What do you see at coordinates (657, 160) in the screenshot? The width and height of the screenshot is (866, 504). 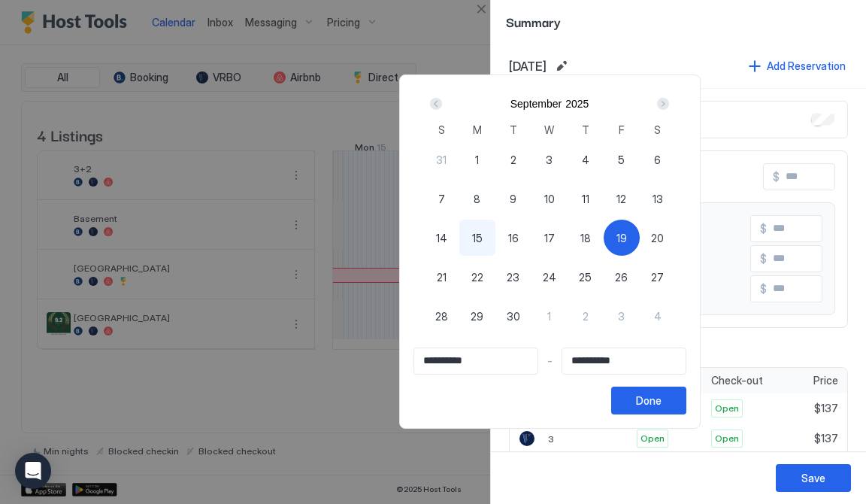 I see `span: 6` at bounding box center [657, 160].